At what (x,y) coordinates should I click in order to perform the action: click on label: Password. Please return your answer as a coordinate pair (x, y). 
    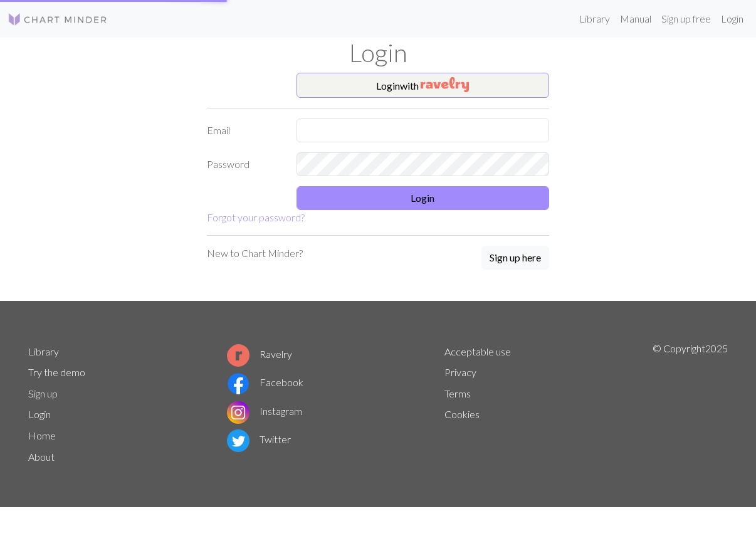
    Looking at the image, I should click on (244, 164).